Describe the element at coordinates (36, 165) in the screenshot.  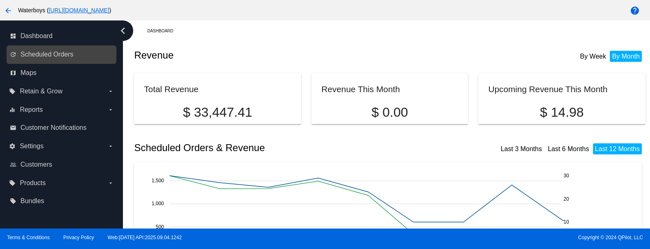
I see `span: Customers` at that location.